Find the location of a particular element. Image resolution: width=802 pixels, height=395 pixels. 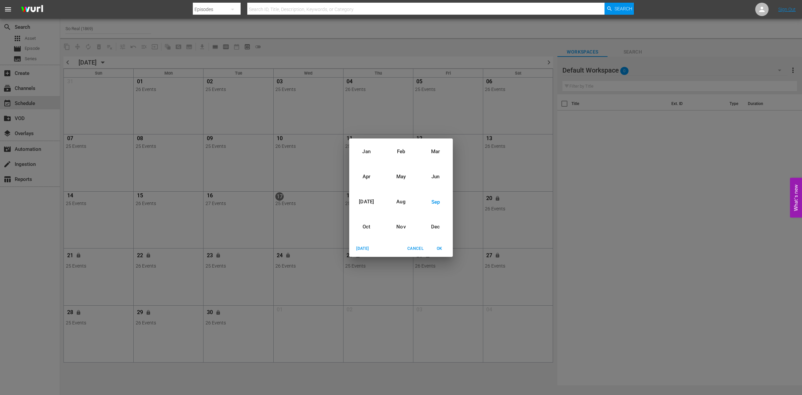

img: ans4CAIJ8jUAAAAAAAAAAAAAAAAAAAAAAAAgQb4GAAAAAAAAAAAAAAAAAAAAAAAAJMjXAAAAAAAAAAAAAAAAAAAAAAAAgAT5G... is located at coordinates (32, 9).